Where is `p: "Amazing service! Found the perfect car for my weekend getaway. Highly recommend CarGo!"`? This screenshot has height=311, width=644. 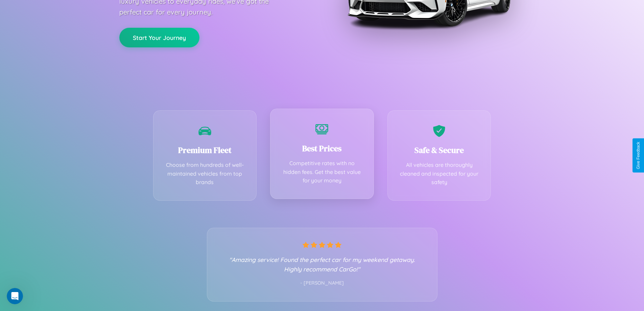
p: "Amazing service! Found the perfect car for my weekend getaway. Highly recommend CarGo!" is located at coordinates (322, 264).